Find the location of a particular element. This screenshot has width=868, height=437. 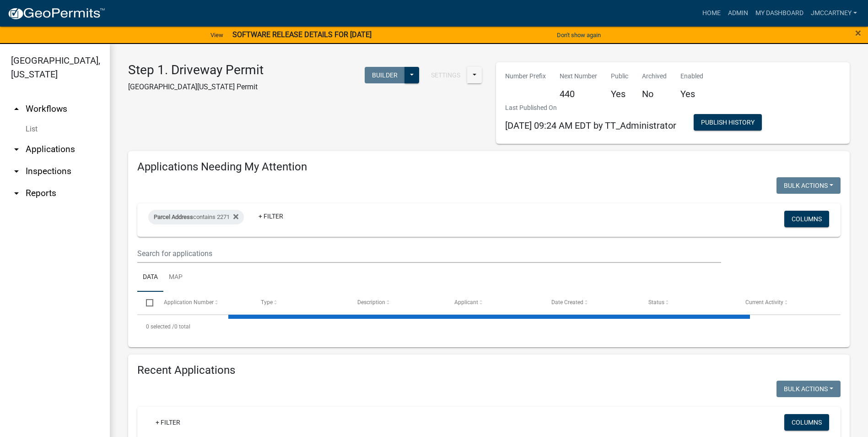

button: Publish History is located at coordinates (728, 122).